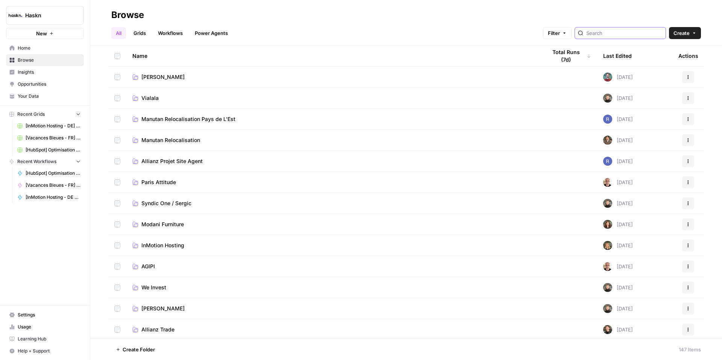 This screenshot has height=360, width=722. I want to click on span: Your Data, so click(49, 96).